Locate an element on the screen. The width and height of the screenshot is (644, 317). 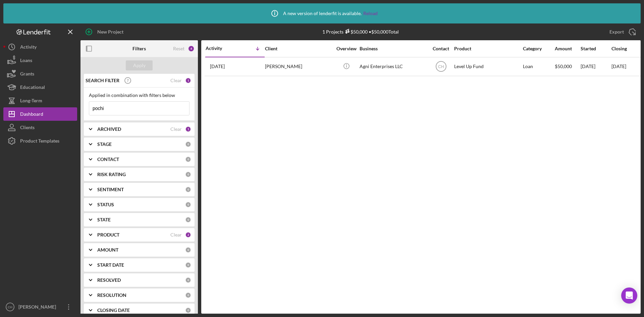
div: Amount is located at coordinates (567, 49).